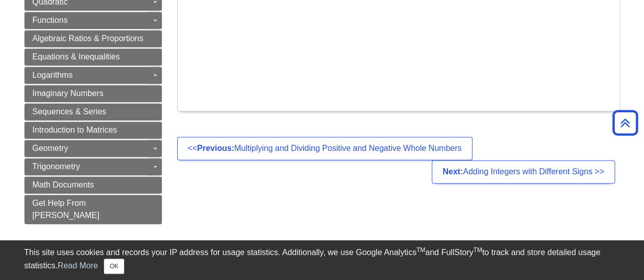  Describe the element at coordinates (93, 57) in the screenshot. I see `a: Equations & Inequalities` at that location.